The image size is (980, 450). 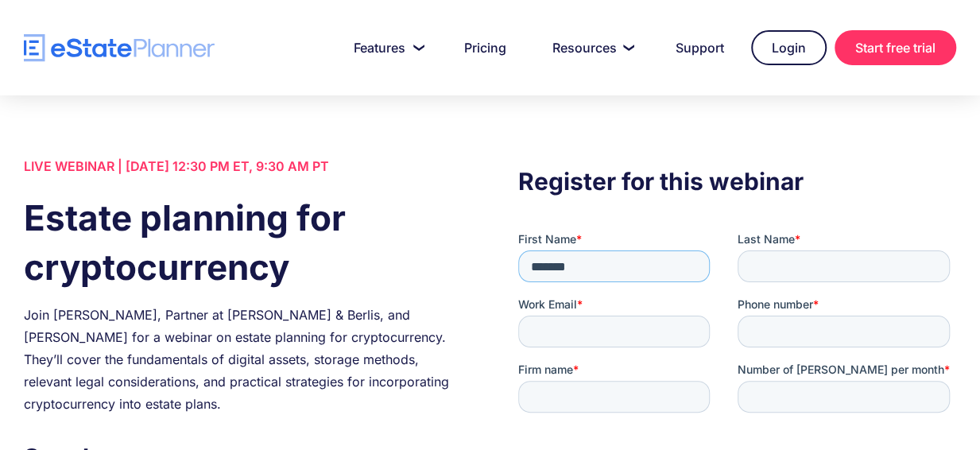 What do you see at coordinates (242, 242) in the screenshot?
I see `h1: Estate planning for cryptocurrency` at bounding box center [242, 242].